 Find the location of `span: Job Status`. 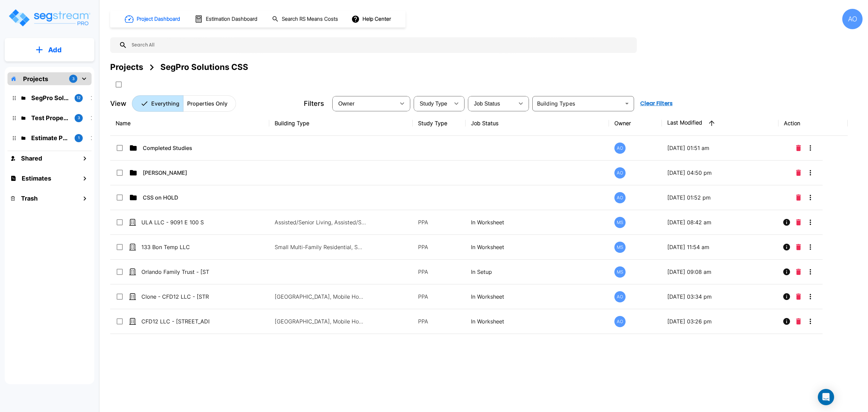

span: Job Status is located at coordinates (487, 104).